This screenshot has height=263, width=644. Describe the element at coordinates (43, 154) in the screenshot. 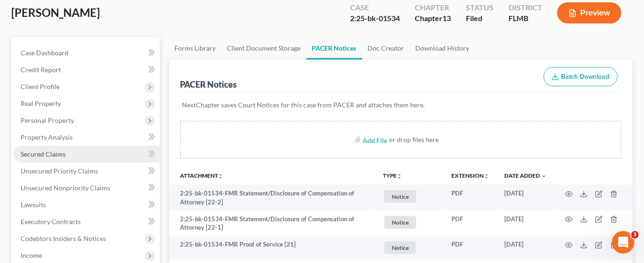

I see `span: Secured Claims` at that location.